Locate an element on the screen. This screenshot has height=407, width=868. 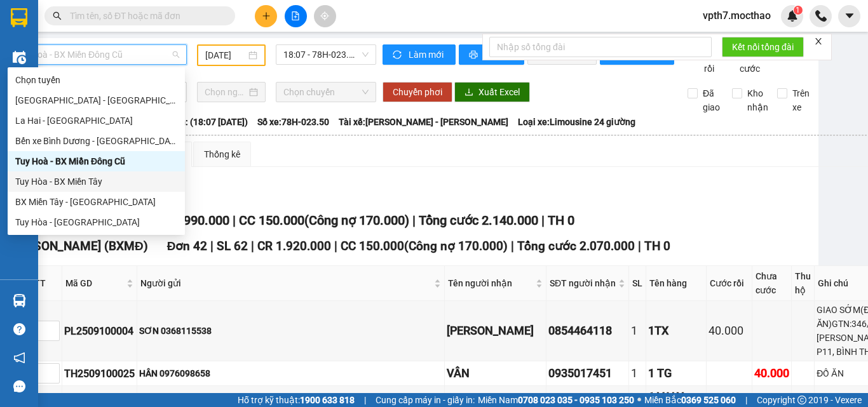
div: 1 TG is located at coordinates (676, 374).